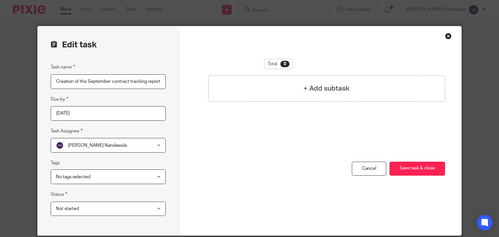  Describe the element at coordinates (59, 194) in the screenshot. I see `label: Status` at that location.